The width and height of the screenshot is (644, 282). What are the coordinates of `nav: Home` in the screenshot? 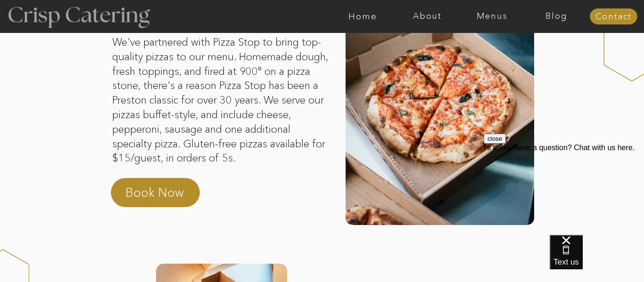 It's located at (362, 17).